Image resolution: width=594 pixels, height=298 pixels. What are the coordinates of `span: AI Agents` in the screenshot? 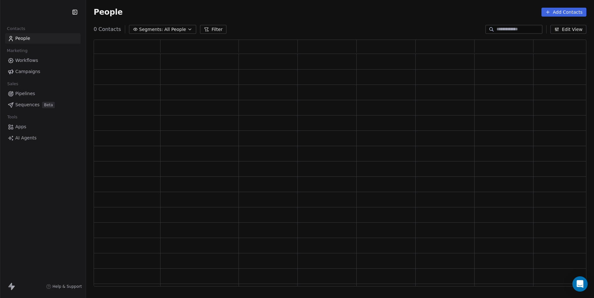 It's located at (26, 138).